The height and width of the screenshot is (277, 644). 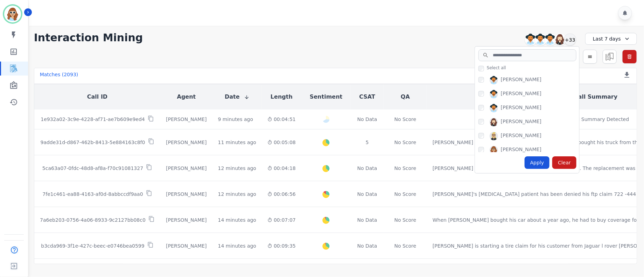 What do you see at coordinates (282, 119) in the screenshot?
I see `div: 00:04:51` at bounding box center [282, 119].